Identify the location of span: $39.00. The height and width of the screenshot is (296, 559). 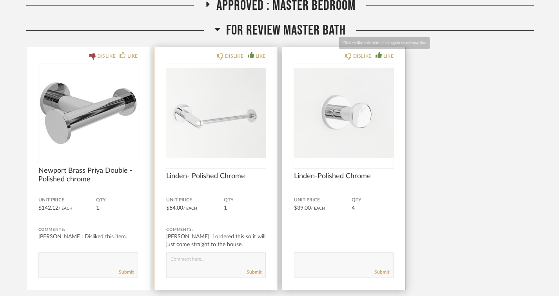
(302, 208).